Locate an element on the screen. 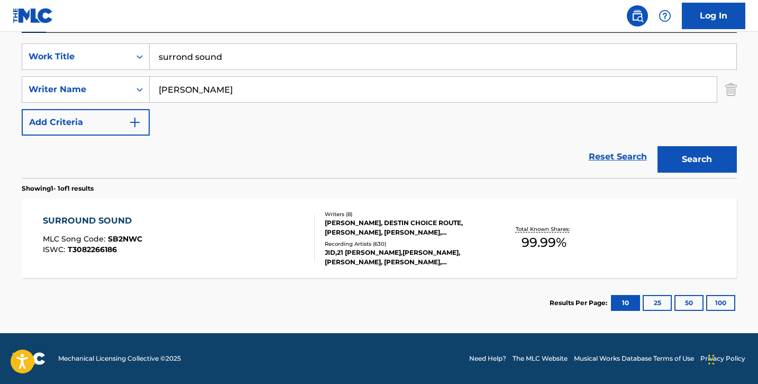 This screenshot has height=384, width=758. span: ISWC : is located at coordinates (55, 249).